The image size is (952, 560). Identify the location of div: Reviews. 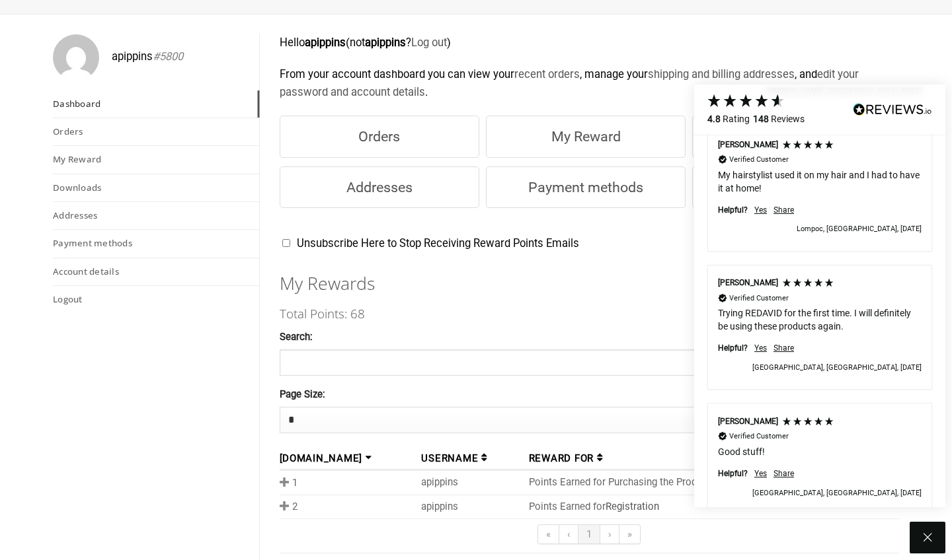
(779, 119).